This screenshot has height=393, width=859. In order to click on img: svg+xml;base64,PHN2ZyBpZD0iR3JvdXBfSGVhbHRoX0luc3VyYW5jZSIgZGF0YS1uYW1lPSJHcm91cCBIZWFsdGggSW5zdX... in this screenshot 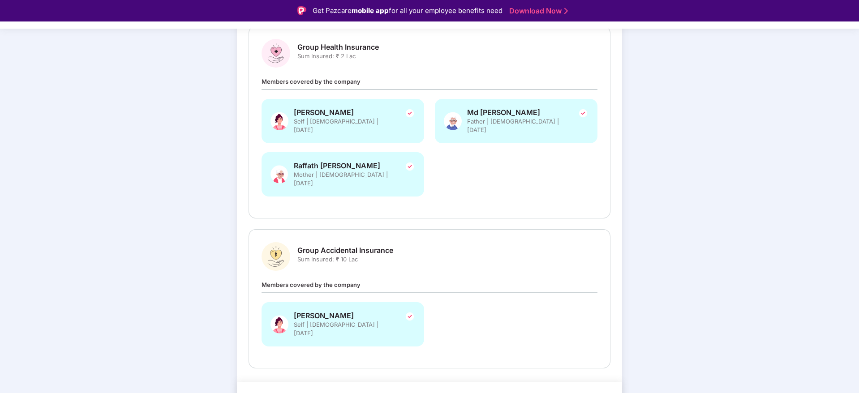, I will do `click(276, 53)`.